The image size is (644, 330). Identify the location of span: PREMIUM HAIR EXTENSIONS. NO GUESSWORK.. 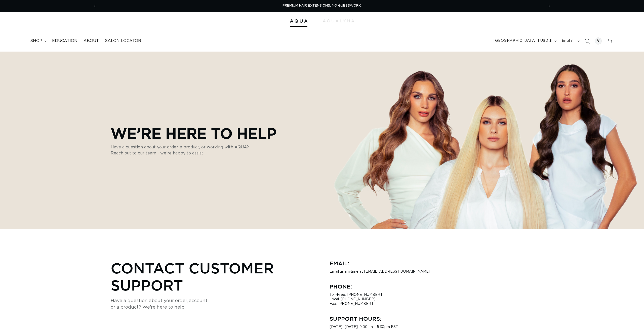
(322, 5).